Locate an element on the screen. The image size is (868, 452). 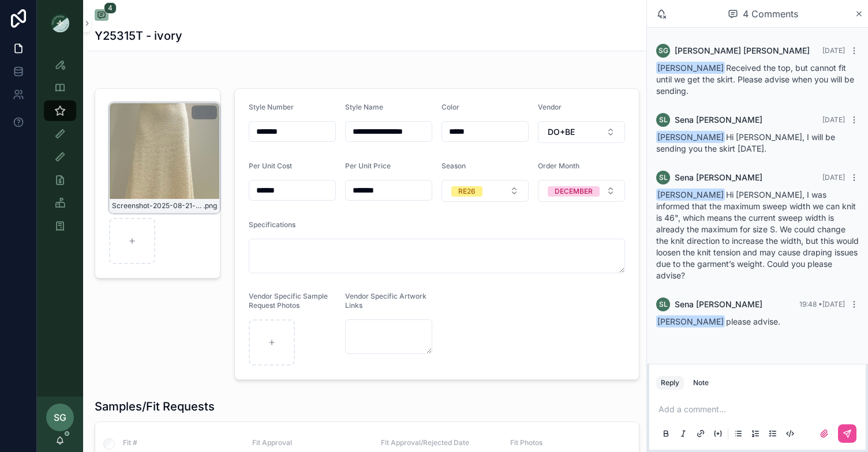
span: Fit Approval is located at coordinates (310, 443).